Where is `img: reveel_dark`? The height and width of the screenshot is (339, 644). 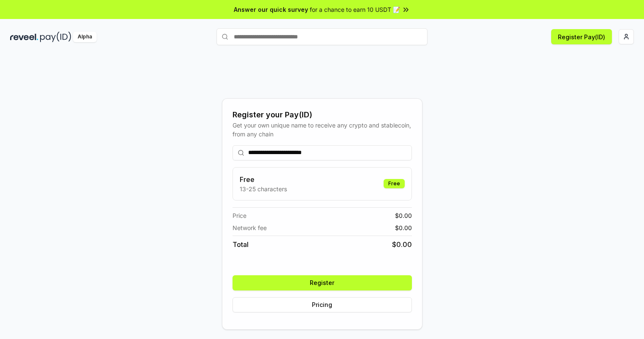
img: reveel_dark is located at coordinates (24, 37).